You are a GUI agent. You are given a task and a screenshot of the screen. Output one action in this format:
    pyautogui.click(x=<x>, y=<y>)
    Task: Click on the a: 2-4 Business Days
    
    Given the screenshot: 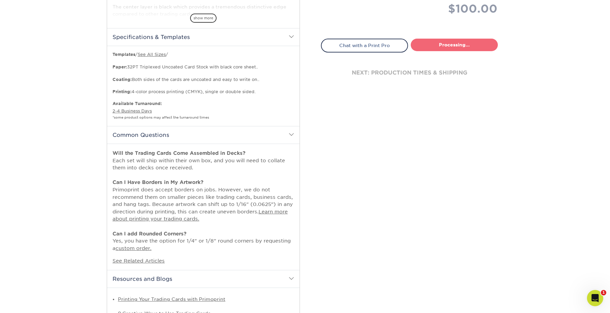 What is the action you would take?
    pyautogui.click(x=132, y=111)
    